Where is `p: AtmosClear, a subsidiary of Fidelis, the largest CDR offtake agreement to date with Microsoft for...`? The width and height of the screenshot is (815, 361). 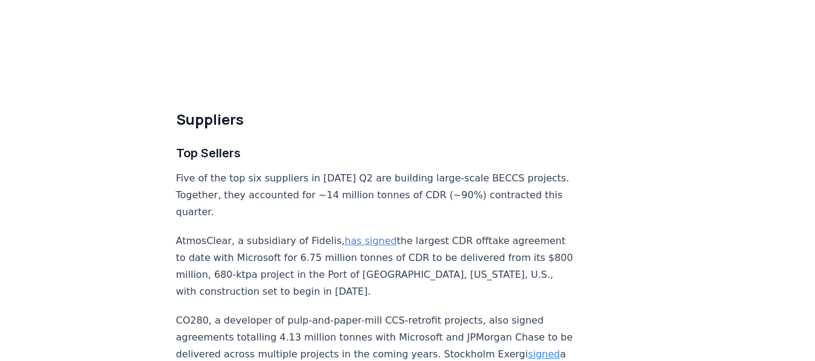
p: AtmosClear, a subsidiary of Fidelis, the largest CDR offtake agreement to date with Microsoft for... is located at coordinates (376, 267).